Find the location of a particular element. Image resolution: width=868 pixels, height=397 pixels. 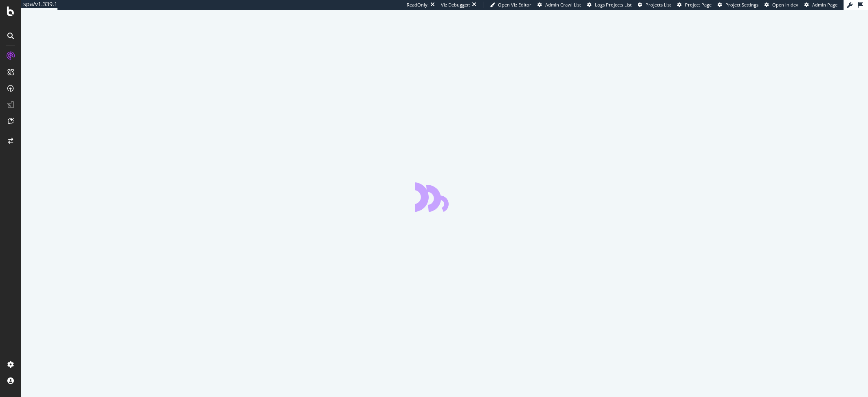

div: animation is located at coordinates (445, 197).